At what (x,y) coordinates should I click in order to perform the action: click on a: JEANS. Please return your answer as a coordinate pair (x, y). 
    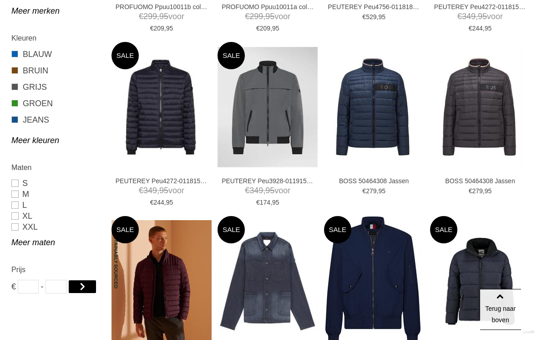
    Looking at the image, I should click on (56, 120).